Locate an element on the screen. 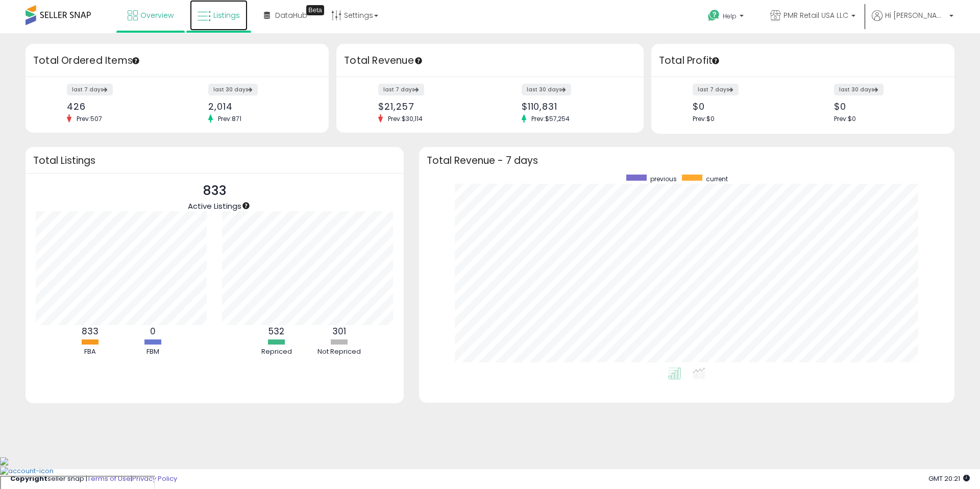 Image resolution: width=980 pixels, height=489 pixels. h3: Total Listings is located at coordinates (214, 160).